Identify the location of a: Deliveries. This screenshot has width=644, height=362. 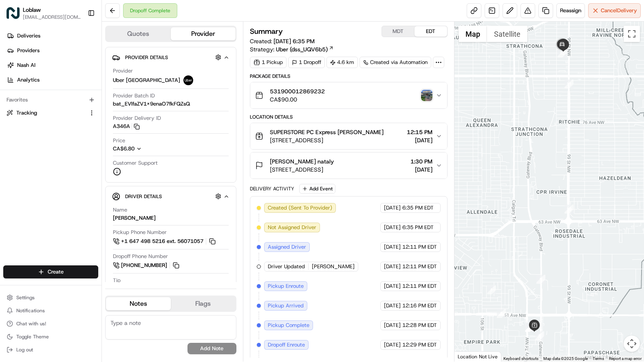
(52, 36).